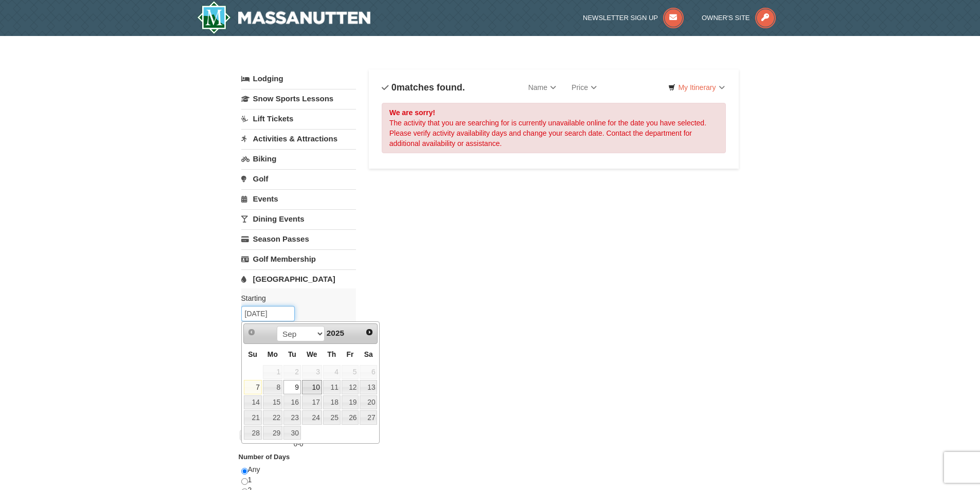  Describe the element at coordinates (331, 355) in the screenshot. I see `span: Thursday` at that location.